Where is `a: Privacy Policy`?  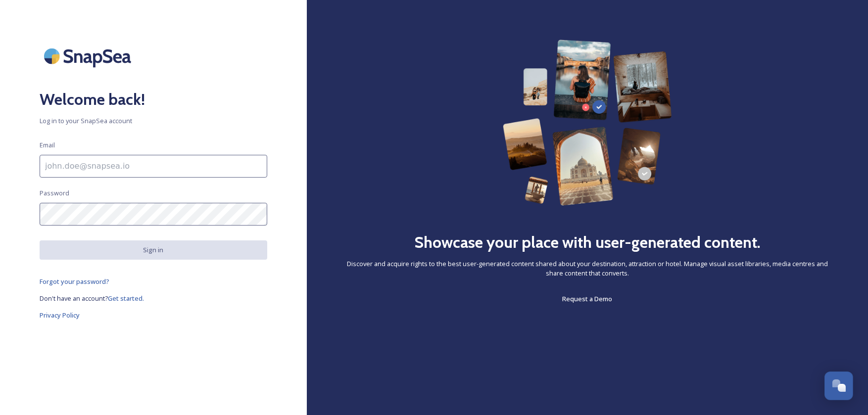
a: Privacy Policy is located at coordinates (153, 315).